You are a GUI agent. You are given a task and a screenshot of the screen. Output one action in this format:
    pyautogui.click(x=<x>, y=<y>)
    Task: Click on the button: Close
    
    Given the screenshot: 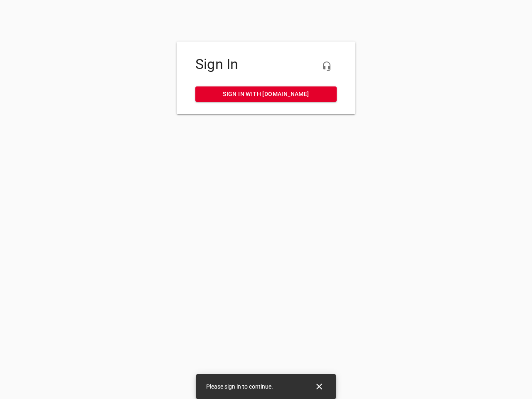 What is the action you would take?
    pyautogui.click(x=319, y=386)
    